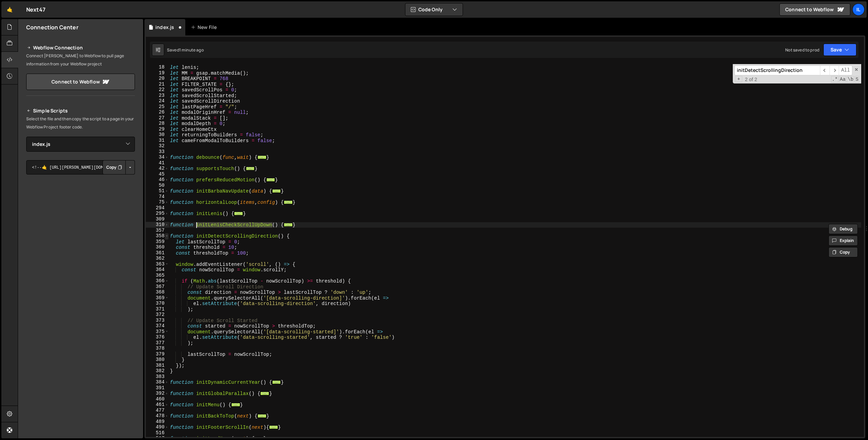 This screenshot has width=868, height=440. I want to click on div: 361, so click(157, 253).